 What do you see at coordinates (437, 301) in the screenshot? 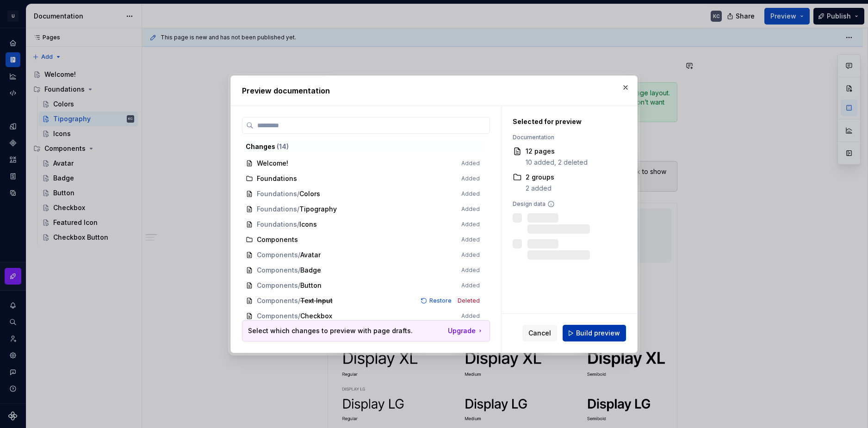
I see `button: Restore` at bounding box center [437, 301].